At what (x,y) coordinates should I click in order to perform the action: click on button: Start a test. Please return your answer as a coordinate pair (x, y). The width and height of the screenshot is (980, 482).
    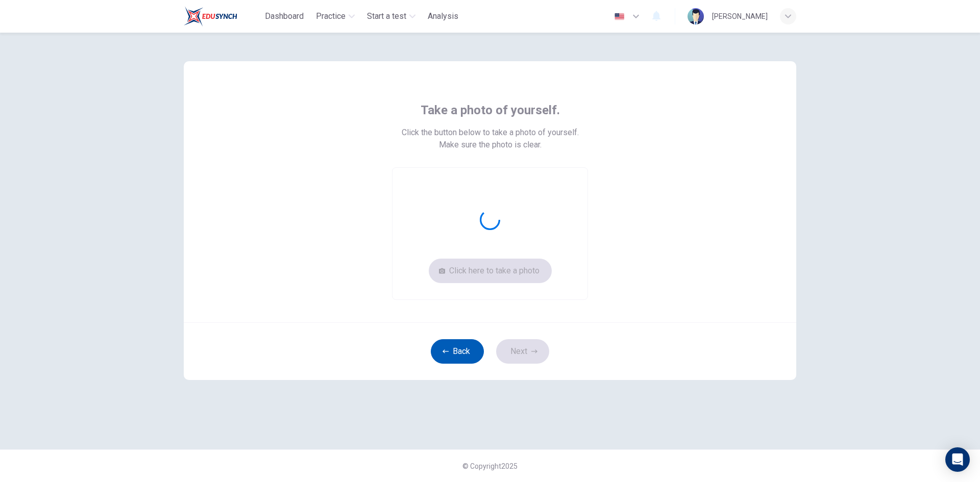
    Looking at the image, I should click on (391, 16).